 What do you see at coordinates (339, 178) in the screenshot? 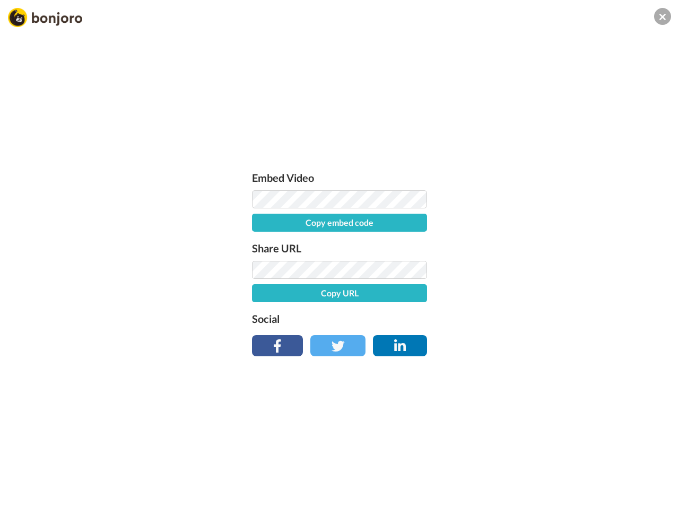
I see `label: Embed Video` at bounding box center [339, 178].